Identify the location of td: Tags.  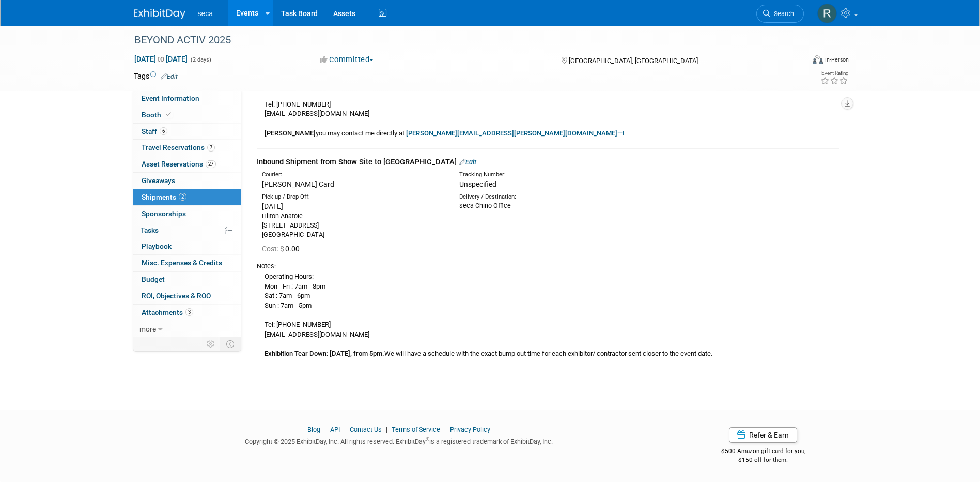
(155, 76).